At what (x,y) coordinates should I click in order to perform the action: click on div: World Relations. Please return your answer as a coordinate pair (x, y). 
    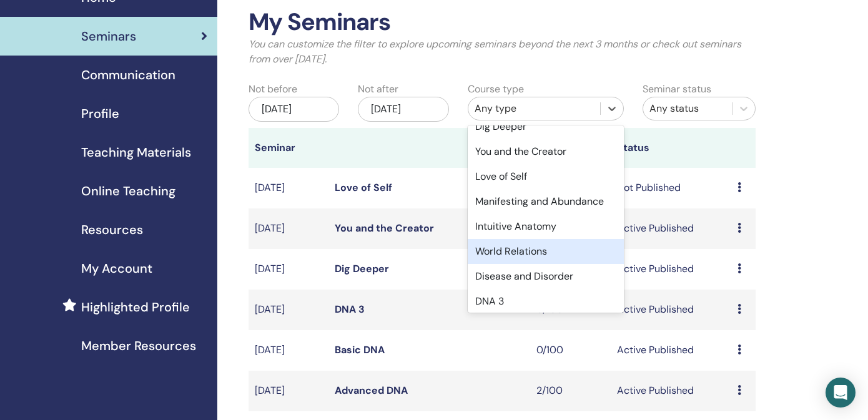
    Looking at the image, I should click on (546, 252).